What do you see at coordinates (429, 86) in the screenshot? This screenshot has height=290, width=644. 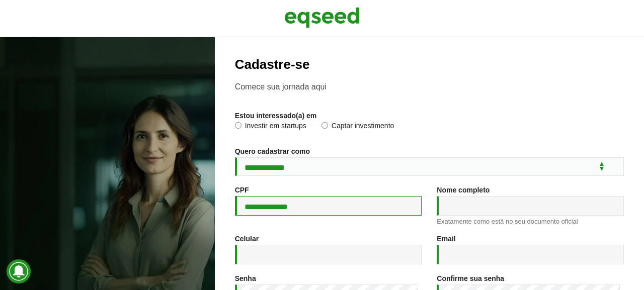 I see `p: Comece sua jornada aqui` at bounding box center [429, 86].